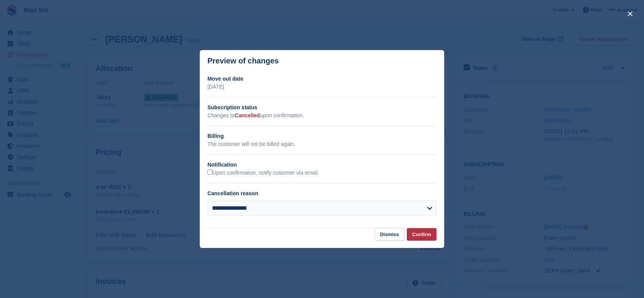 This screenshot has width=644, height=298. I want to click on input: Upon confirmation, notify customer via email., so click(210, 172).